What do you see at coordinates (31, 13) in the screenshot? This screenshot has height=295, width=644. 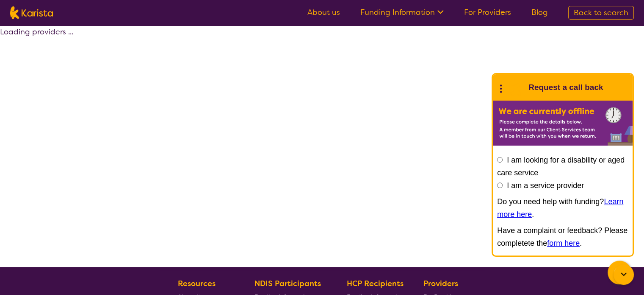 I see `img: Karista logo` at bounding box center [31, 13].